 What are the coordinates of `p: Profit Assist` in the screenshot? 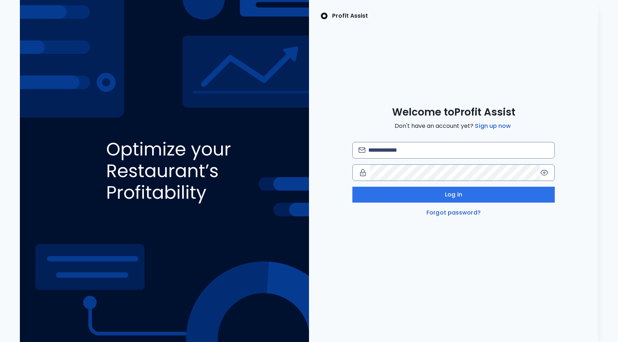 It's located at (350, 16).